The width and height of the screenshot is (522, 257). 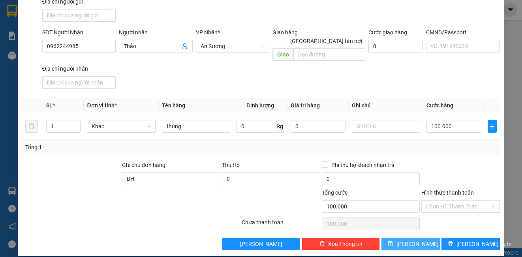 What do you see at coordinates (121, 126) in the screenshot?
I see `span: Khác` at bounding box center [121, 126].